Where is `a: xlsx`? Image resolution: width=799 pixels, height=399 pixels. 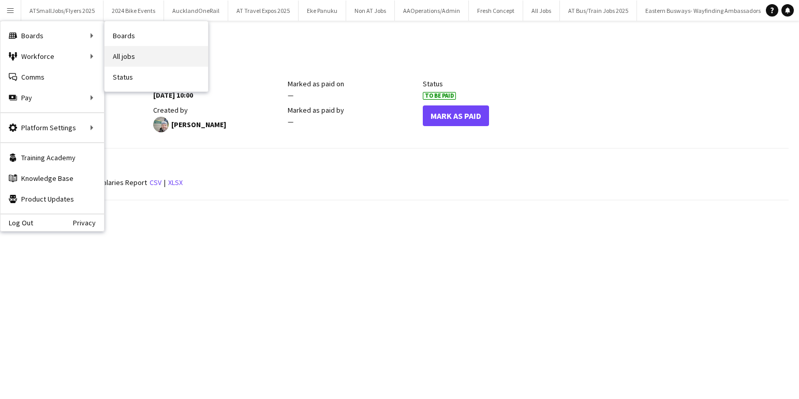
a: xlsx is located at coordinates (175, 183).